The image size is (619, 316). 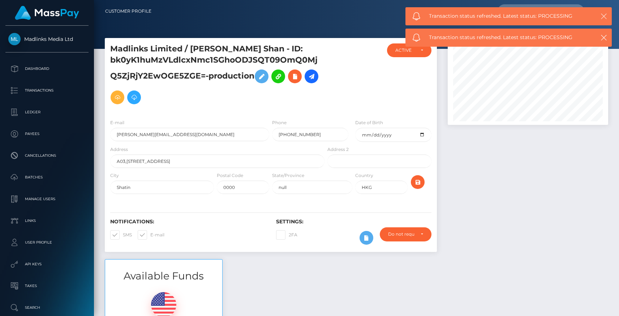 What do you see at coordinates (119, 149) in the screenshot?
I see `label: Address` at bounding box center [119, 149].